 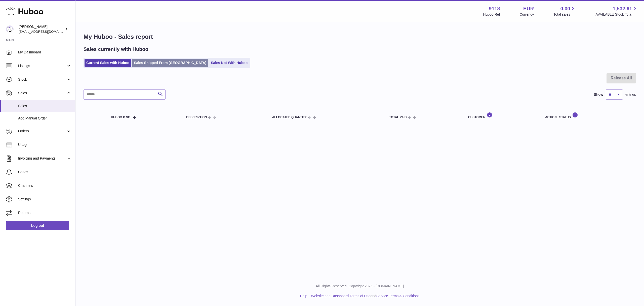 I want to click on span: Usage, so click(x=45, y=145).